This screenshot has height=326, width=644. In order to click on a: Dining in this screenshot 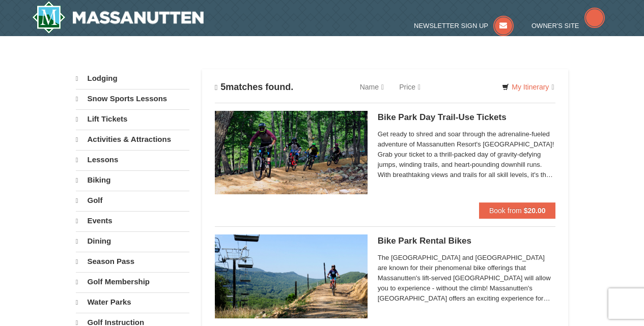, I will do `click(132, 241)`.